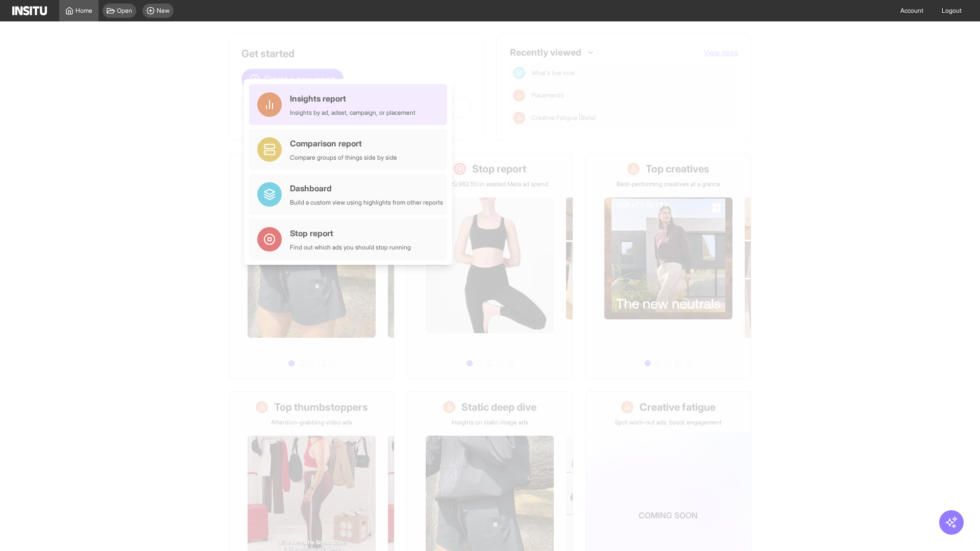 Image resolution: width=980 pixels, height=551 pixels. Describe the element at coordinates (351, 248) in the screenshot. I see `div: Find out which ads you should stop running` at that location.